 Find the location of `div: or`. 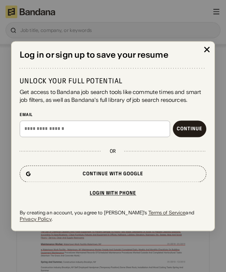

div: or is located at coordinates (113, 151).